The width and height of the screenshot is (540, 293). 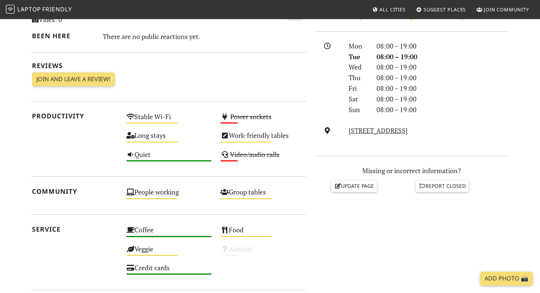 What do you see at coordinates (169, 158) in the screenshot?
I see `div: Quiet` at bounding box center [169, 158].